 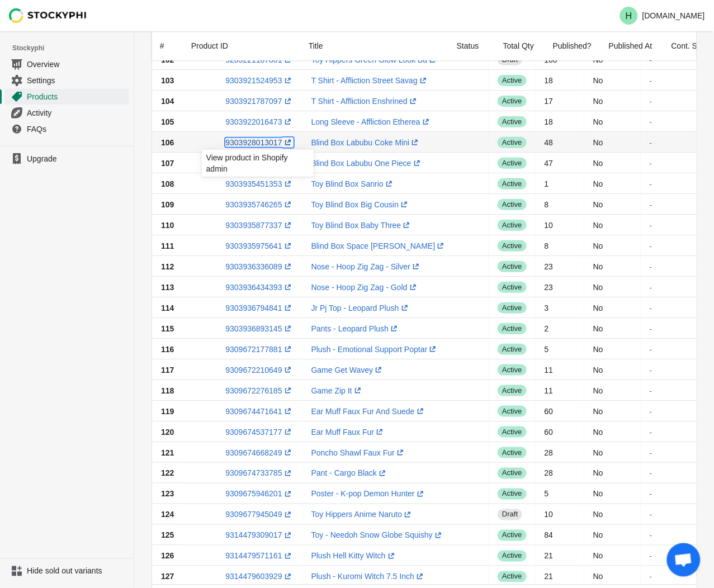 I want to click on a: 9303936794841(opens a new window), so click(x=259, y=308).